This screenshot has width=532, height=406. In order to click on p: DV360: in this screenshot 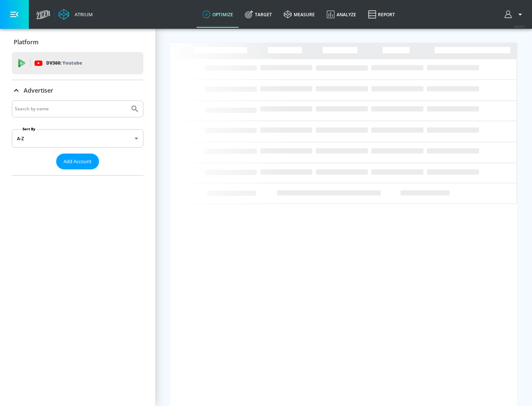, I will do `click(64, 64)`.